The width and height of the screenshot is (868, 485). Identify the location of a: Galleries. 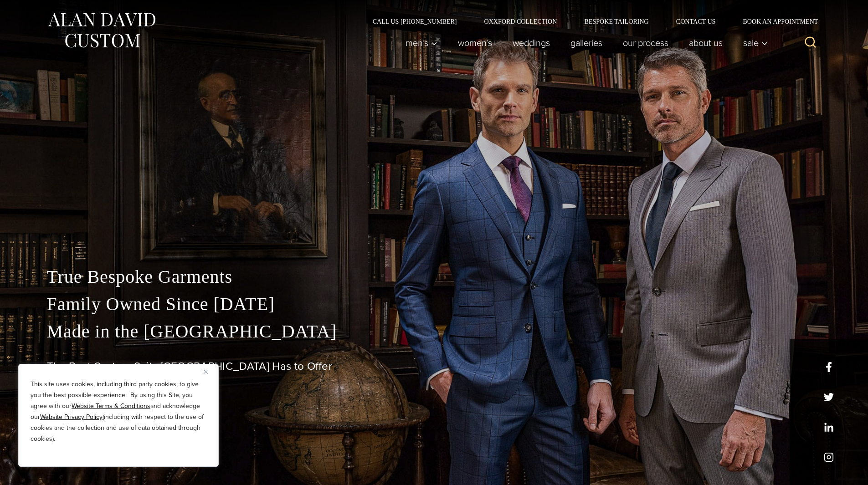
(586, 42).